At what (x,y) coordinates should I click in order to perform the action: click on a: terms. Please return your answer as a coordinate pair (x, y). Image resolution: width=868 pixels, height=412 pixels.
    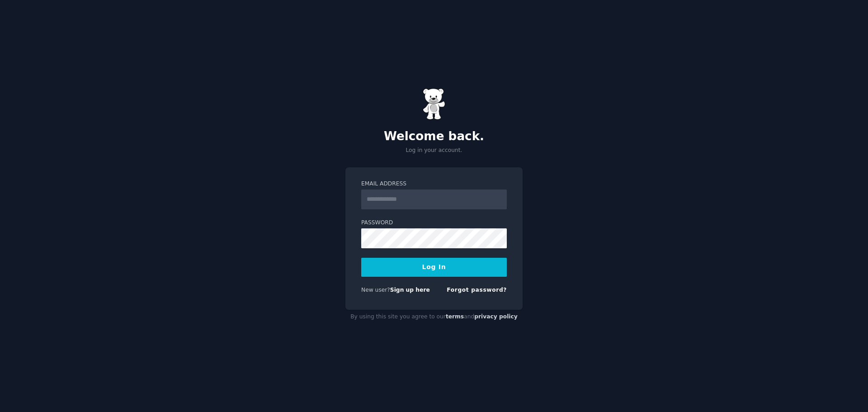
    Looking at the image, I should click on (454, 317).